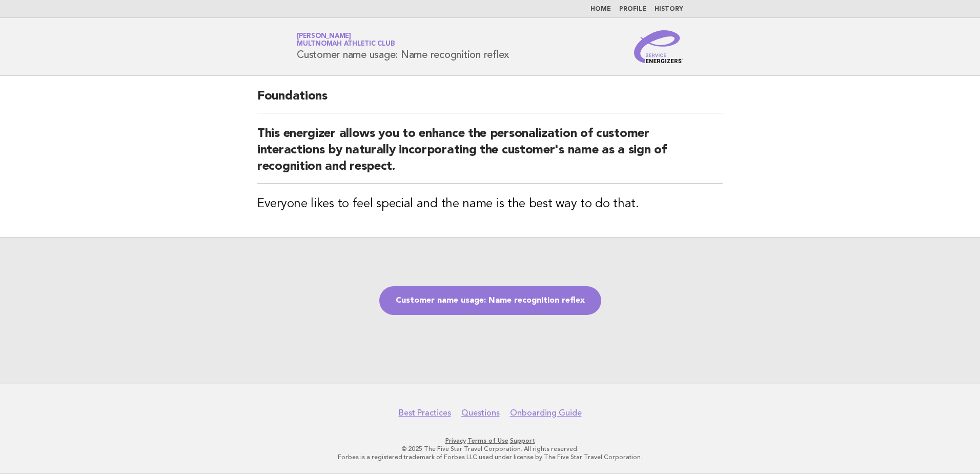 This screenshot has height=474, width=980. I want to click on a: Profile, so click(633, 9).